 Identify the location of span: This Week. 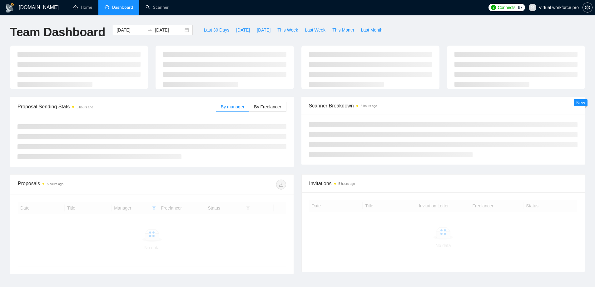
(287, 30).